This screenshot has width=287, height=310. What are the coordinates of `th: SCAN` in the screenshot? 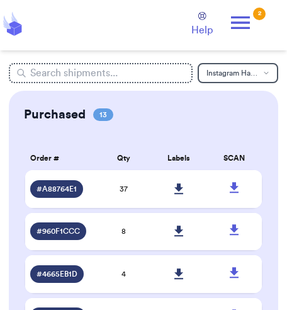 It's located at (234, 158).